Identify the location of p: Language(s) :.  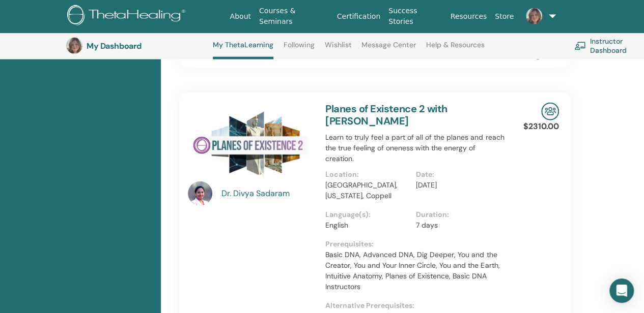
(367, 214).